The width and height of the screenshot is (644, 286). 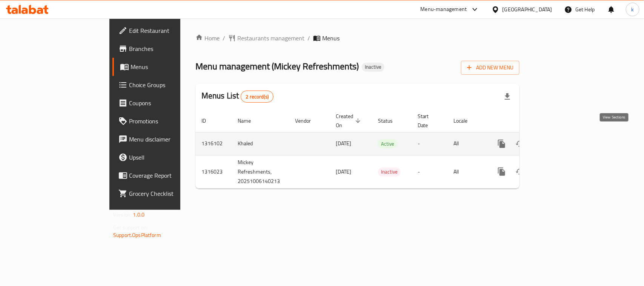 What do you see at coordinates (387, 144) in the screenshot?
I see `span: Active` at bounding box center [387, 144].